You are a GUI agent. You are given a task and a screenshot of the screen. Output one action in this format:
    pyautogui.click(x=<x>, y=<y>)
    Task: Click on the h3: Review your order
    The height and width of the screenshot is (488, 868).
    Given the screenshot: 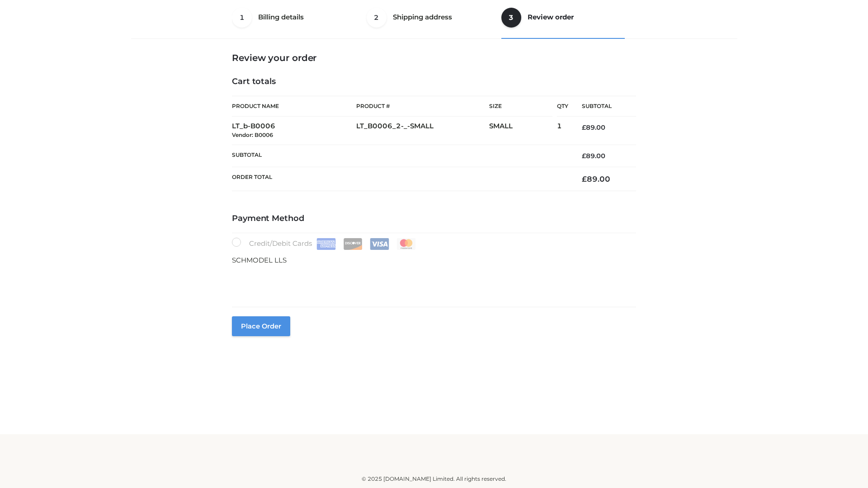 What is the action you would take?
    pyautogui.click(x=434, y=58)
    